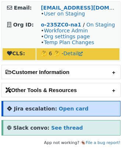  Describe the element at coordinates (36, 109) in the screenshot. I see `strong: Jira escalation:` at that location.